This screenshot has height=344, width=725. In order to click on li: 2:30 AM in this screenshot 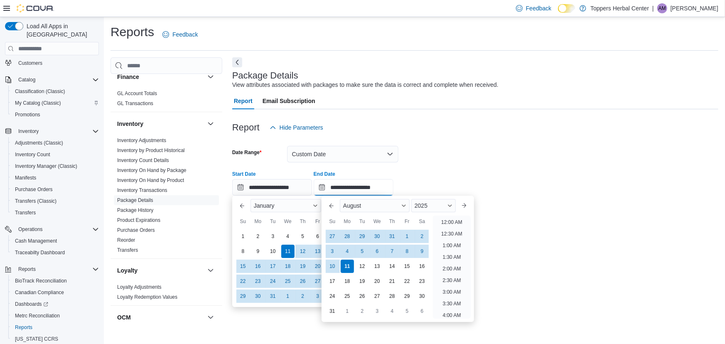, I will do `click(452, 280)`.